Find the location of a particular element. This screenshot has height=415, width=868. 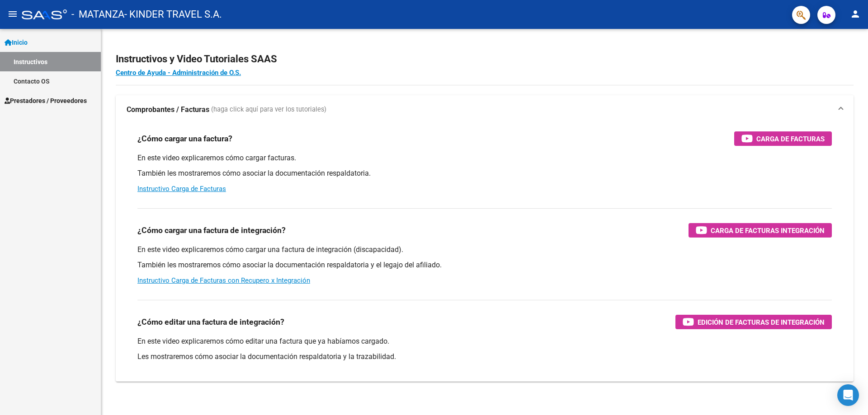

span: - KINDER TRAVEL S.A. is located at coordinates (173, 15).